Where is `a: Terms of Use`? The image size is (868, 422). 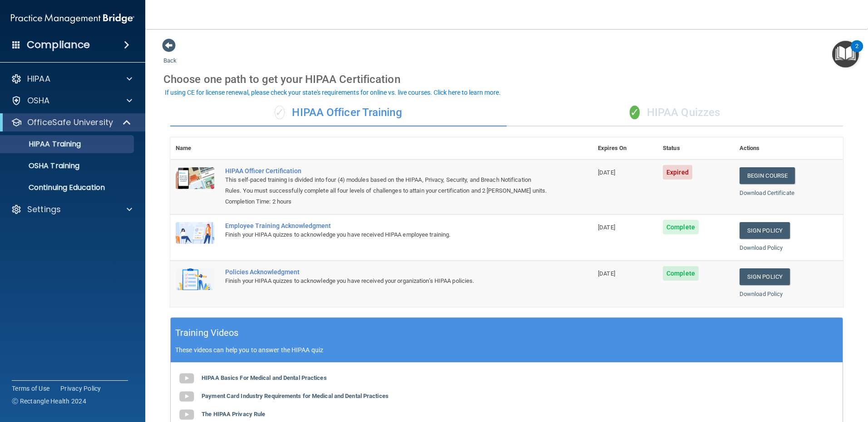
a: Terms of Use is located at coordinates (30, 389).